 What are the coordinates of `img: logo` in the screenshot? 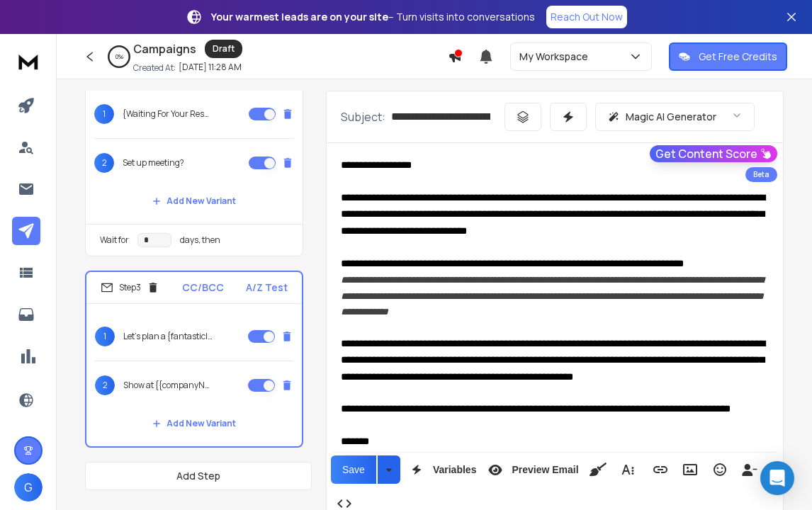 It's located at (28, 61).